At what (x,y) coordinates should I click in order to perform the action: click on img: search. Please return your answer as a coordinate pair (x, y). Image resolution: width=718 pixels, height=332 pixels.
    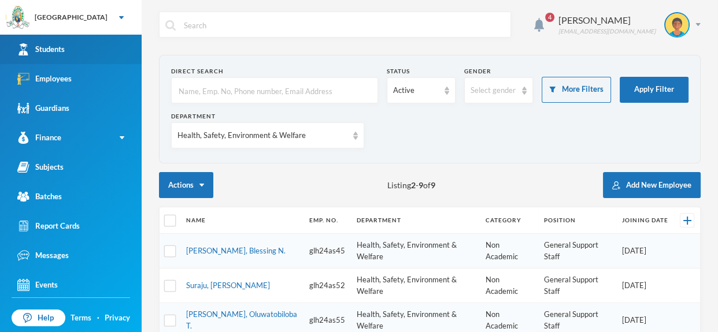
    Looking at the image, I should click on (171, 25).